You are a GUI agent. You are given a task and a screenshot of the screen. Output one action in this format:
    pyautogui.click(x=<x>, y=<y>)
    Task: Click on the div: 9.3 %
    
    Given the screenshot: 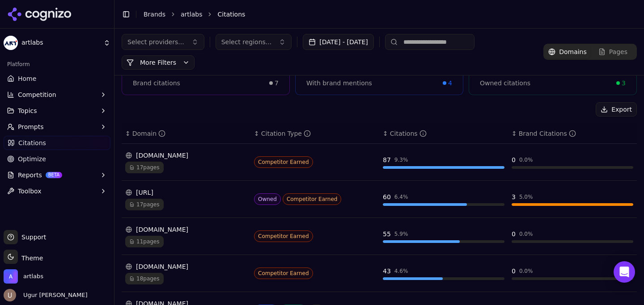 What is the action you would take?
    pyautogui.click(x=401, y=160)
    